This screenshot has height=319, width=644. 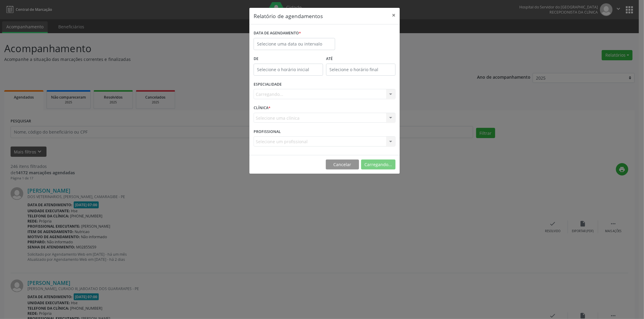 I want to click on label: DATA DE AGENDAMENTO, so click(x=277, y=33).